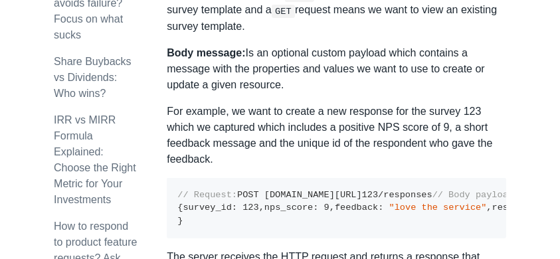 Image resolution: width=560 pixels, height=259 pixels. I want to click on a: Share Buybacks vs Dividends: Who wins?, so click(92, 77).